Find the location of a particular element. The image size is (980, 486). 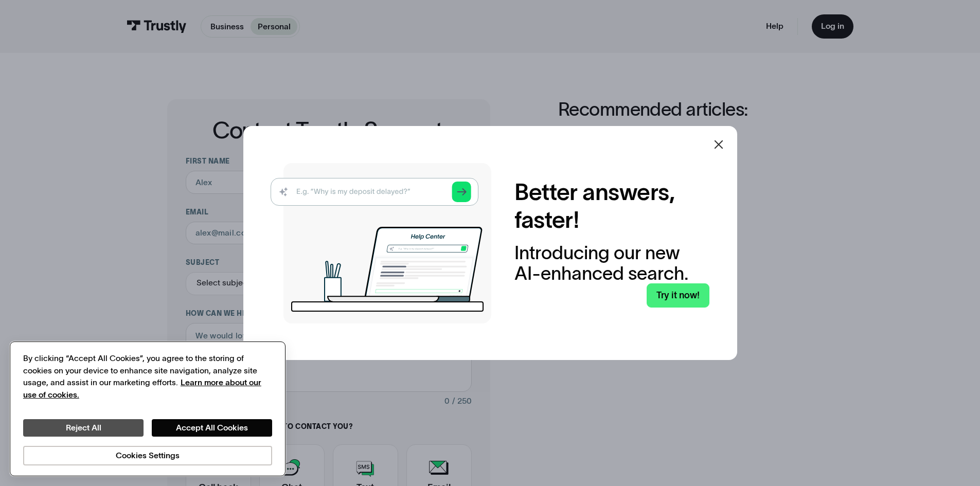

button: Reject All is located at coordinates (83, 429).